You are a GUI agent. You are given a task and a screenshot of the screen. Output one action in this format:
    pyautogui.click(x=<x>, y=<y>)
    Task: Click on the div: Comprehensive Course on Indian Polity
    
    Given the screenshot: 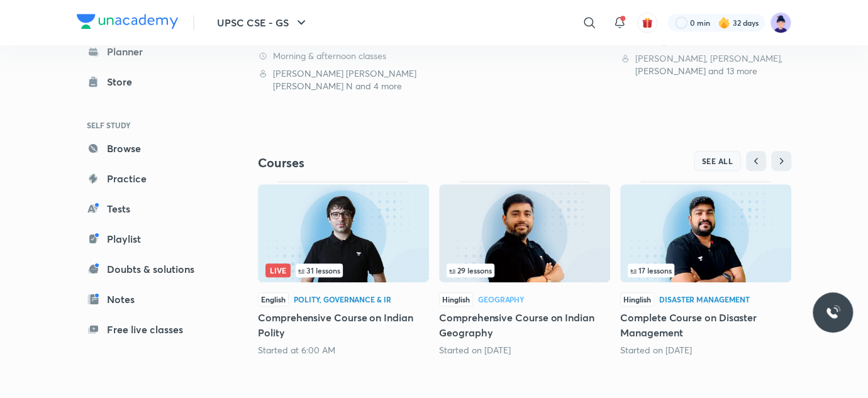 What is the action you would take?
    pyautogui.click(x=343, y=268)
    